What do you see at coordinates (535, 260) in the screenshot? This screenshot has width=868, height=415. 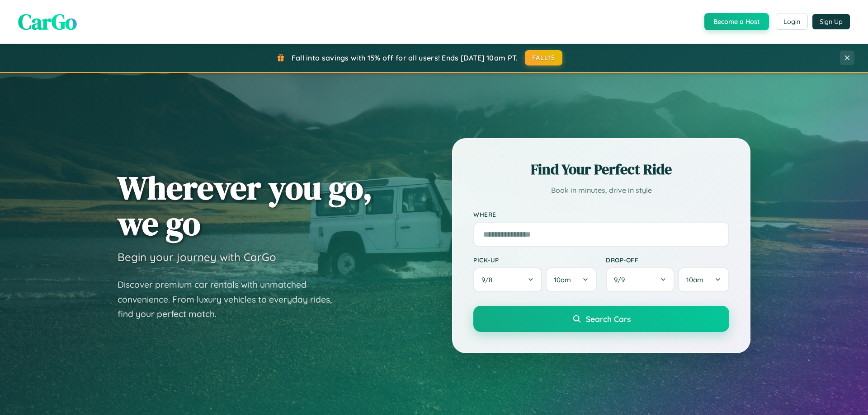 I see `label: Pick-up` at bounding box center [535, 260].